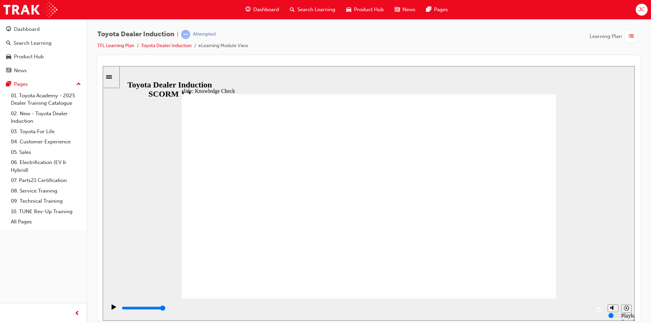 The image size is (651, 323). What do you see at coordinates (43, 71) in the screenshot?
I see `a: News` at bounding box center [43, 71].